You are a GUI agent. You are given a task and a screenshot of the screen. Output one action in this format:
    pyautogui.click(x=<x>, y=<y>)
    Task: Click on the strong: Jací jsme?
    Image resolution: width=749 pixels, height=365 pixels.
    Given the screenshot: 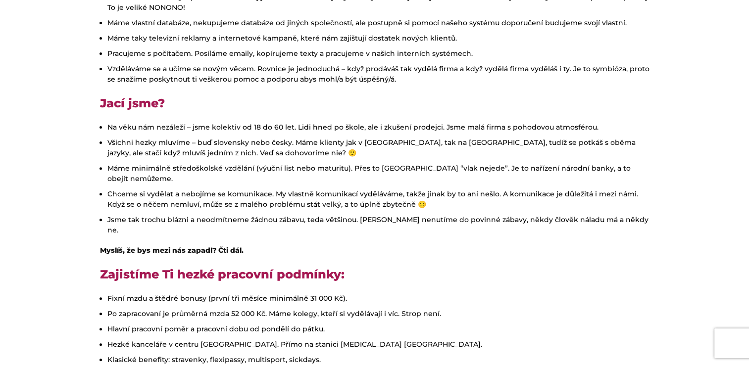 What is the action you would take?
    pyautogui.click(x=132, y=103)
    